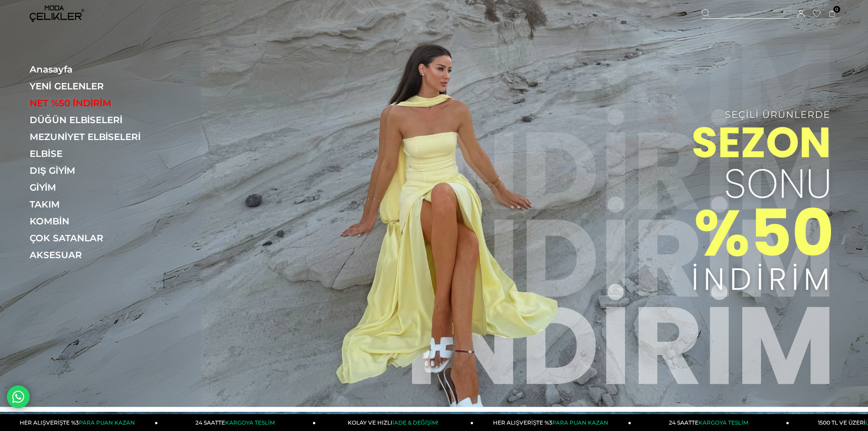  What do you see at coordinates (92, 188) in the screenshot?
I see `a: GİYİM` at bounding box center [92, 188].